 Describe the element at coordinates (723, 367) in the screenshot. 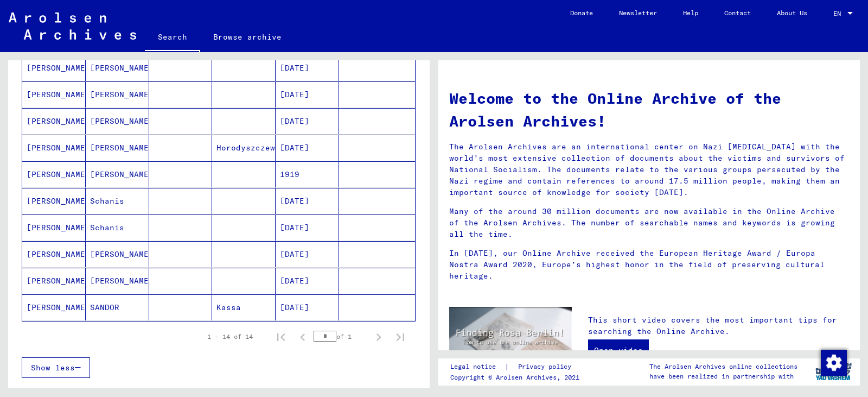

I see `p: The Arolsen Archives online collections` at that location.